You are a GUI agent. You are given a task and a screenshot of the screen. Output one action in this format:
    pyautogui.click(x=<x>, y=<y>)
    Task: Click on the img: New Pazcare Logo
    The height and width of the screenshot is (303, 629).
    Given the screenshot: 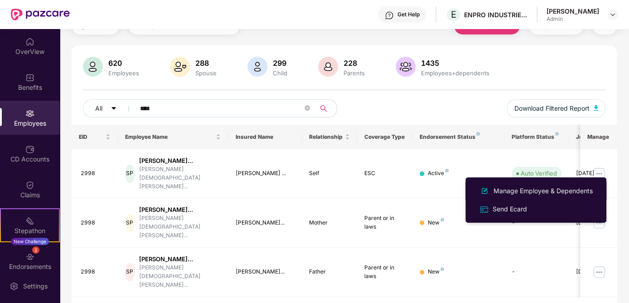 What is the action you would take?
    pyautogui.click(x=40, y=14)
    